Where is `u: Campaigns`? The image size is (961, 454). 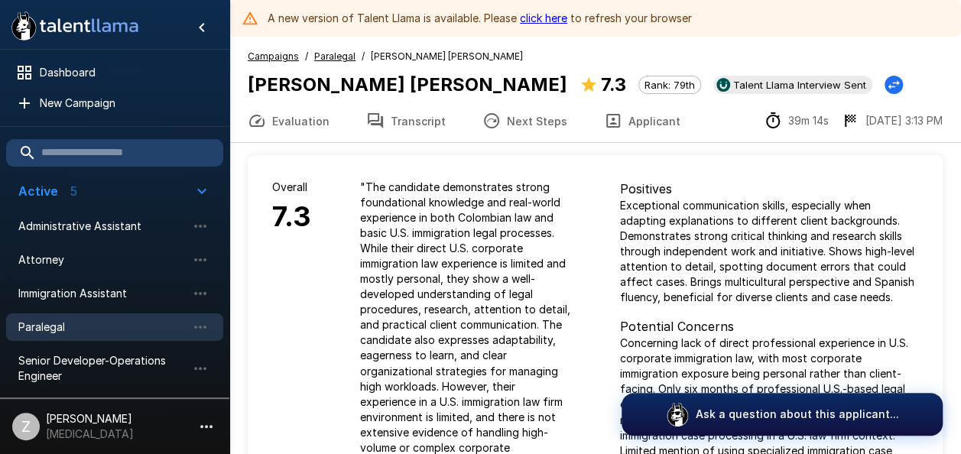
u: Campaigns is located at coordinates (273, 56).